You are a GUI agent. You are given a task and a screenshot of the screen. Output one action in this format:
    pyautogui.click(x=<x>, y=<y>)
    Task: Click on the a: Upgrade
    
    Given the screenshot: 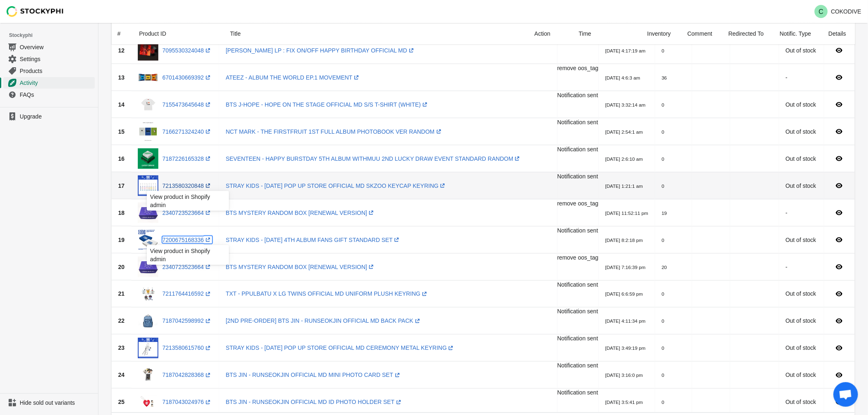 What is the action you would take?
    pyautogui.click(x=49, y=116)
    